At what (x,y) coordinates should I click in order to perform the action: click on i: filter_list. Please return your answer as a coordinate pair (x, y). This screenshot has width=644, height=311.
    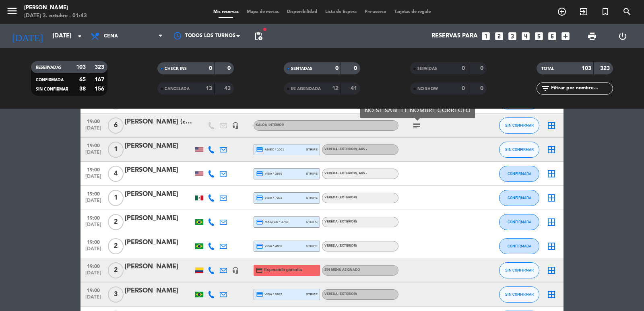
    Looking at the image, I should click on (546, 88).